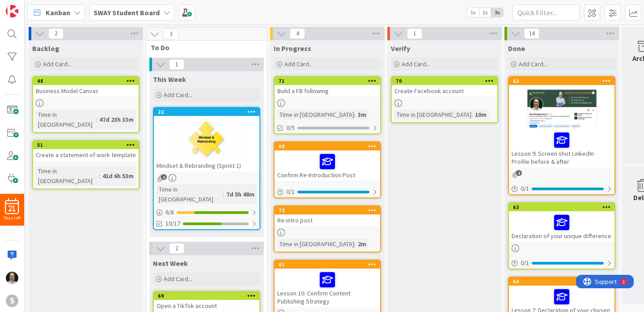 The width and height of the screenshot is (644, 312). I want to click on b: SWAY Student Board, so click(126, 13).